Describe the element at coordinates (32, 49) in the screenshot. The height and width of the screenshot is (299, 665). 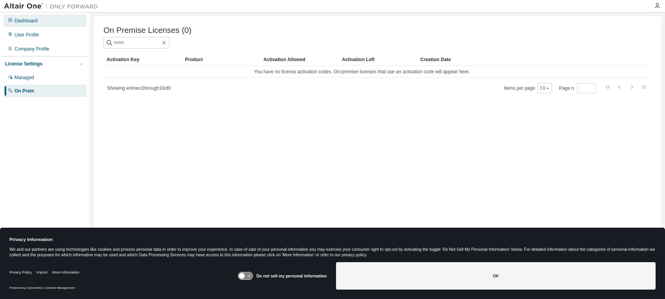
I see `div: Company Profile` at that location.